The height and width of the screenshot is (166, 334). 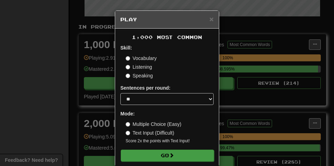 What do you see at coordinates (139, 67) in the screenshot?
I see `label: Listening` at bounding box center [139, 67].